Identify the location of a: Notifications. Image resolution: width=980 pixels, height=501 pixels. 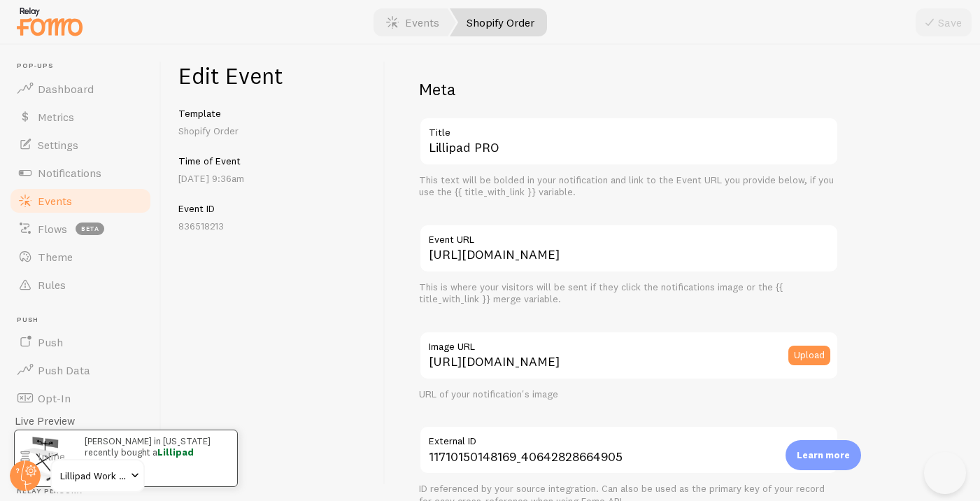
(80, 173).